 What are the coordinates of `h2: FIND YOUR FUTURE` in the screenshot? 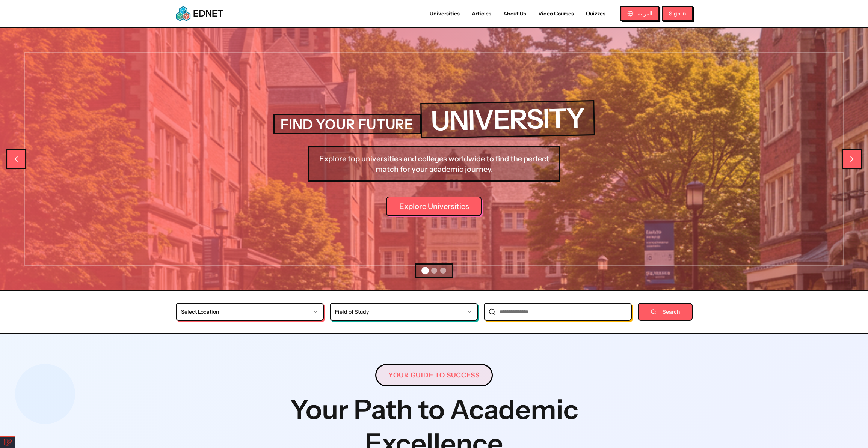 It's located at (347, 124).